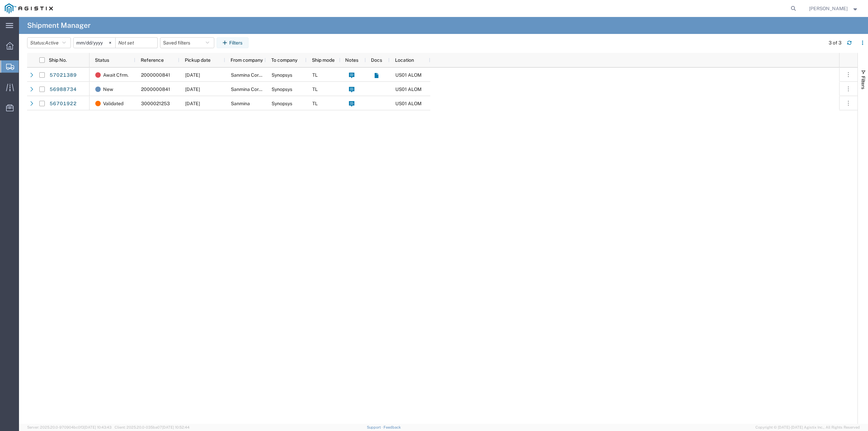 The image size is (868, 431). What do you see at coordinates (377, 60) in the screenshot?
I see `span: Docs` at bounding box center [377, 60].